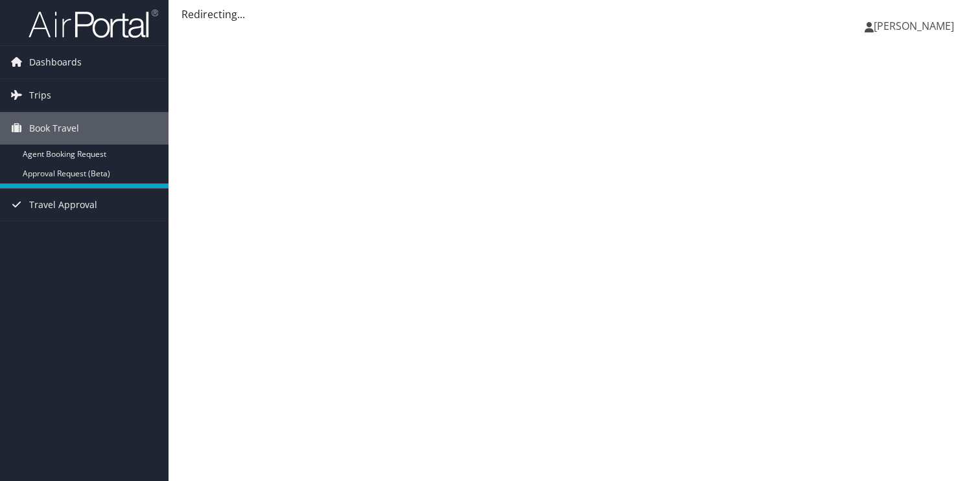  I want to click on span: Book Travel, so click(54, 128).